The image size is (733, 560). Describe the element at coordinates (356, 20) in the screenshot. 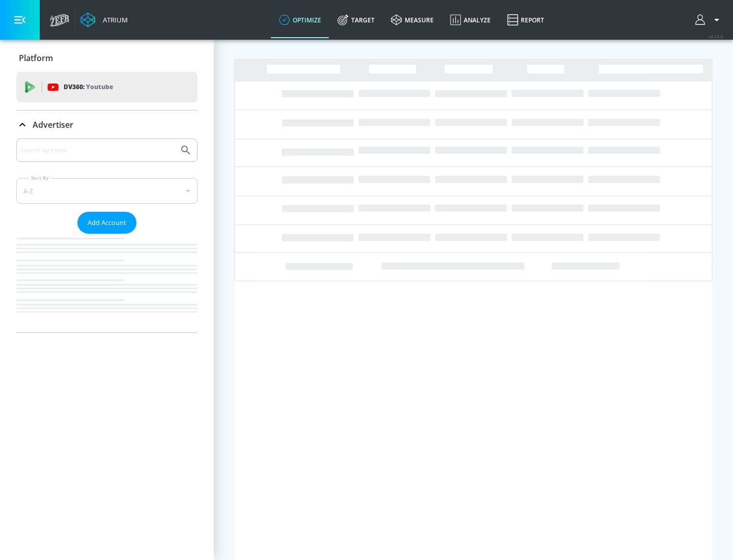

I see `a: Target` at that location.